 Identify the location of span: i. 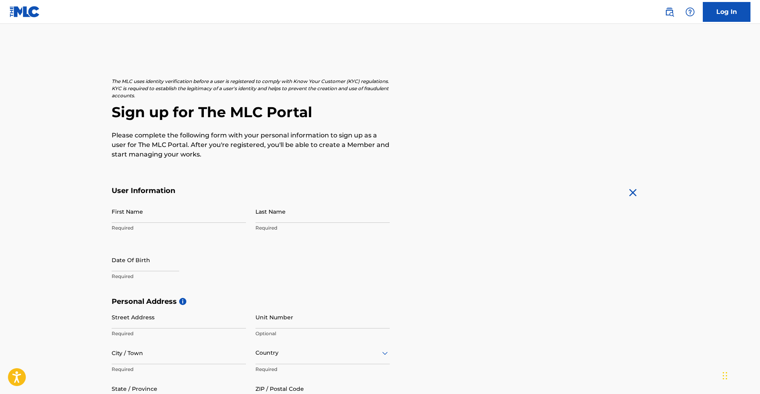
(183, 302).